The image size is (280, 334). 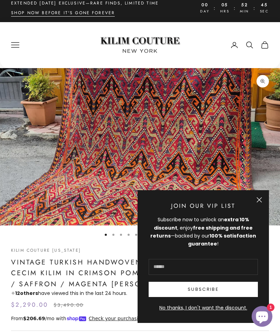 What do you see at coordinates (140, 273) in the screenshot?
I see `h1: Vintage Turkish Handwoven Rug | Denizli Semi-Antique Cecim Kilim in Crimson Pomegranate / [MEDICA...` at bounding box center [140, 273].